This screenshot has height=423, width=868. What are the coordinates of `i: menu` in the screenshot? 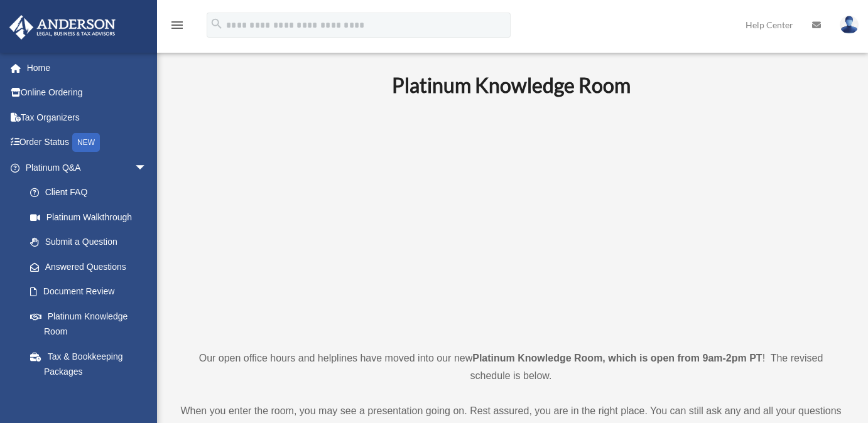 It's located at (177, 25).